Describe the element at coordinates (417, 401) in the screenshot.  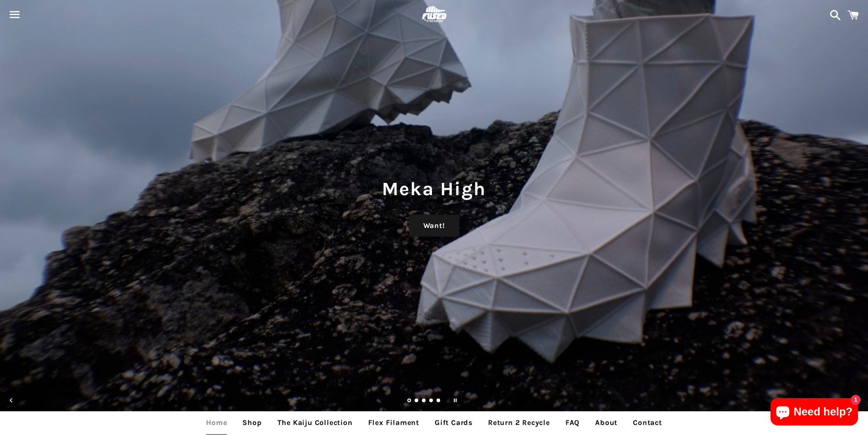
I see `a: Load slide 2` at that location.